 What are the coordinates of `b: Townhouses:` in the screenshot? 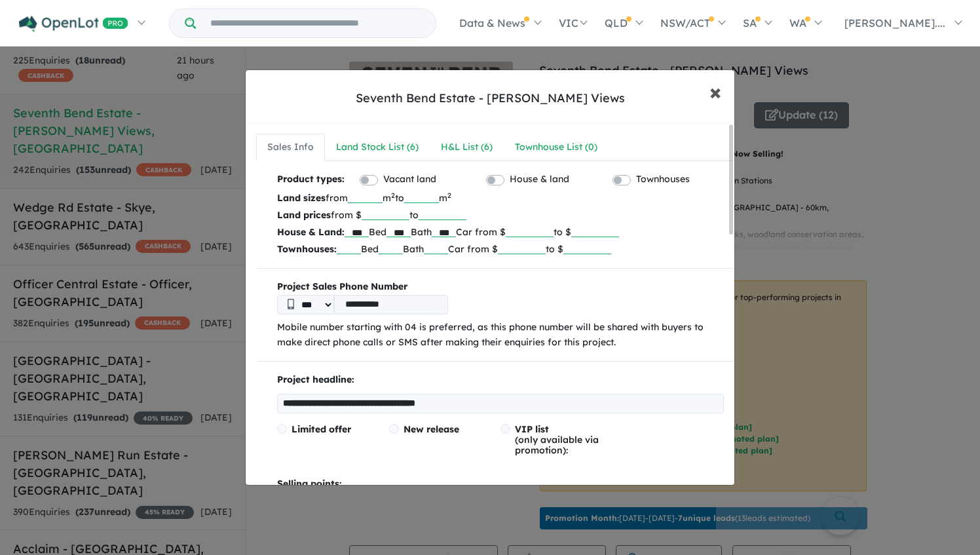 It's located at (307, 249).